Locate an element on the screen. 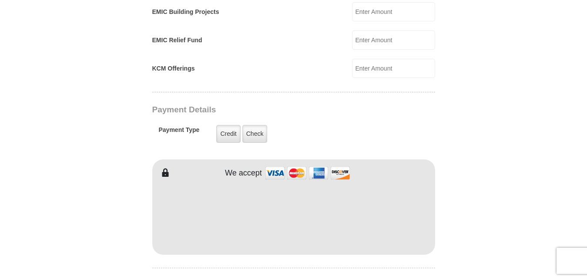 Image resolution: width=587 pixels, height=280 pixels. h4: We accept is located at coordinates (243, 173).